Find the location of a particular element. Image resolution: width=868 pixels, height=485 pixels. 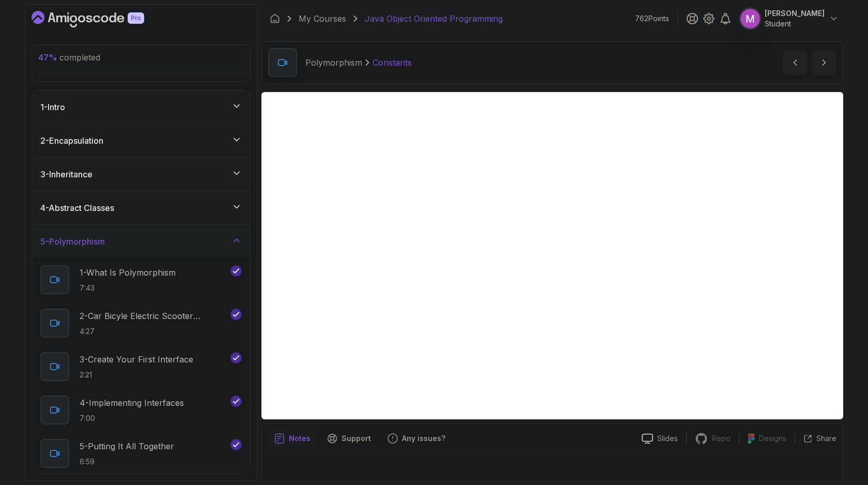

p: Support is located at coordinates (356, 438).